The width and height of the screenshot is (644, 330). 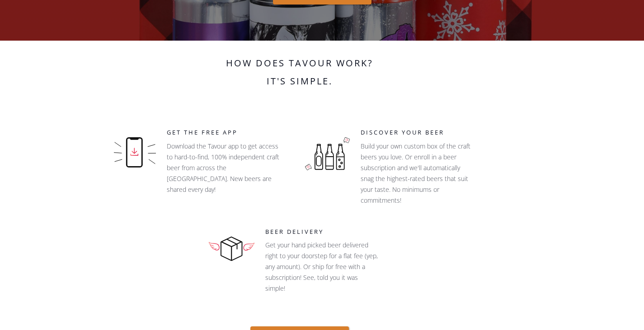 What do you see at coordinates (223, 168) in the screenshot?
I see `p: Download the Tavour app to get access to hard-to-find, 100% independent craft beer from across th...` at bounding box center [223, 168].